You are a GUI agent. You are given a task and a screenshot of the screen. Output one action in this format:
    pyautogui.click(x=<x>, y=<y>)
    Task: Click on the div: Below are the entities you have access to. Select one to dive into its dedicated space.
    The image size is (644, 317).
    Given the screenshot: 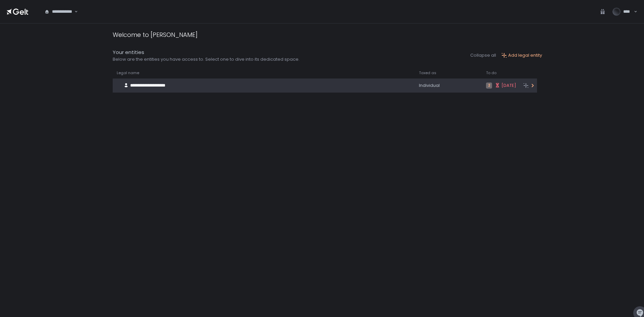 What is the action you would take?
    pyautogui.click(x=206, y=59)
    